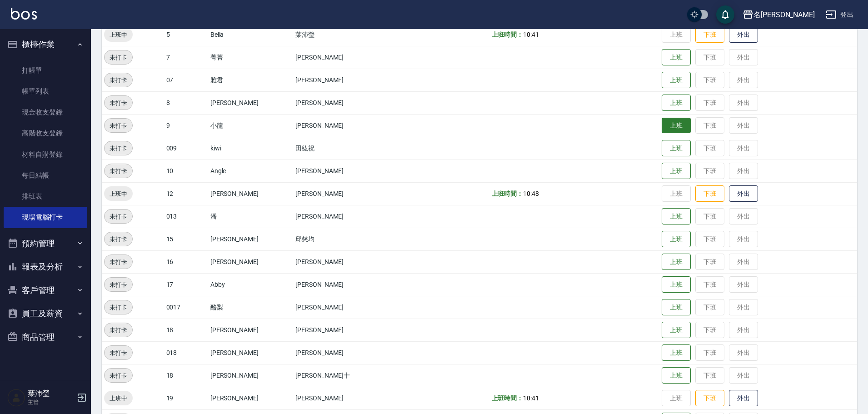  Describe the element at coordinates (186, 103) in the screenshot. I see `td: 8` at that location.